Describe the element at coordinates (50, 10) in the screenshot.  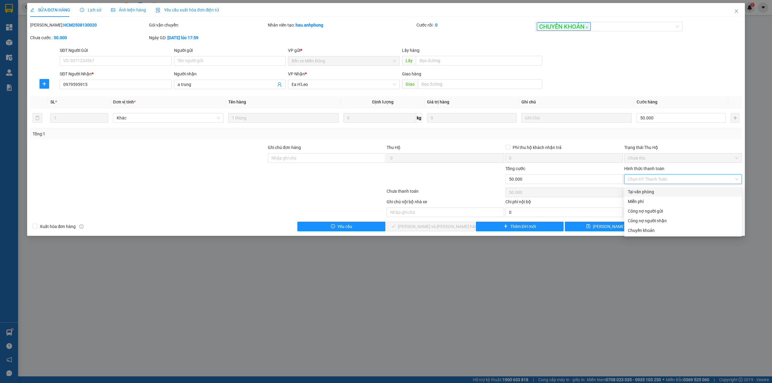
I see `span: SỬA ĐƠN HÀNG` at that location.